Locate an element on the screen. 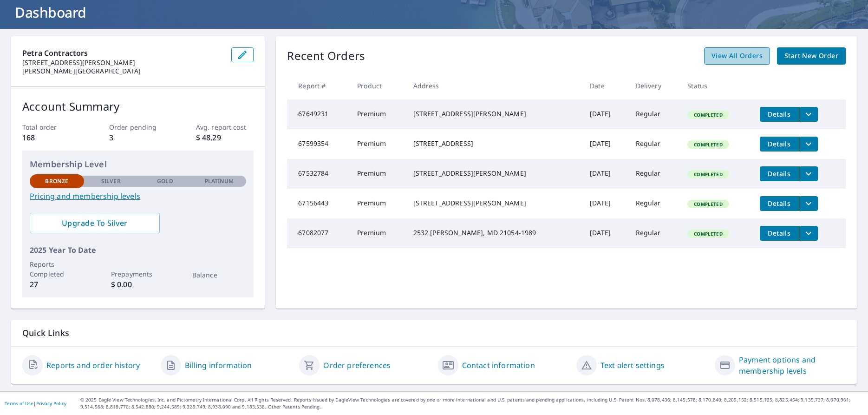 The height and width of the screenshot is (415, 868). p: Petra Contractors is located at coordinates (123, 53).